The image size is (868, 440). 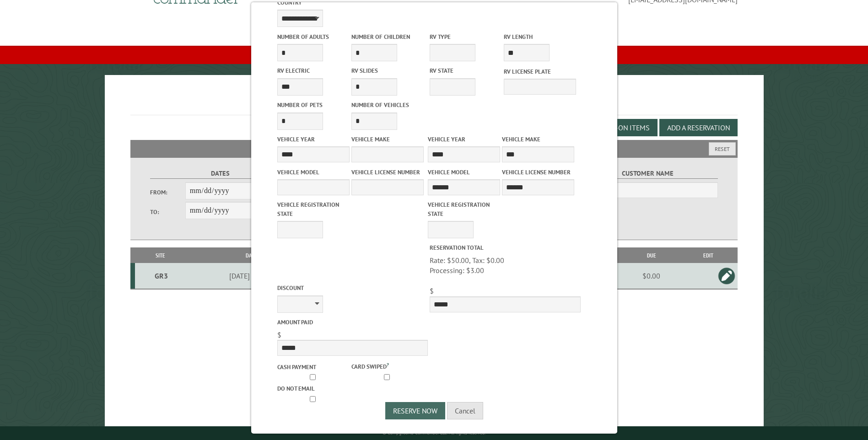 What do you see at coordinates (466, 37) in the screenshot?
I see `label: RV Type` at bounding box center [466, 37].